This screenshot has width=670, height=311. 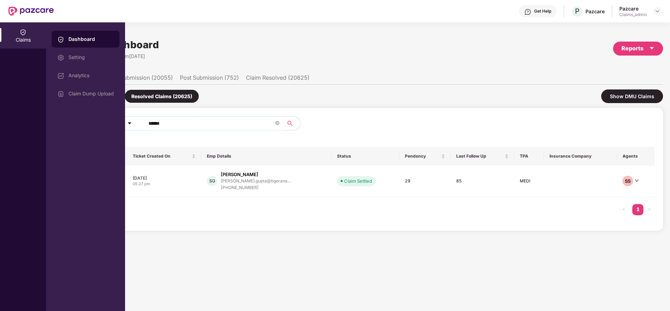 I want to click on div: Reports, so click(x=637, y=48).